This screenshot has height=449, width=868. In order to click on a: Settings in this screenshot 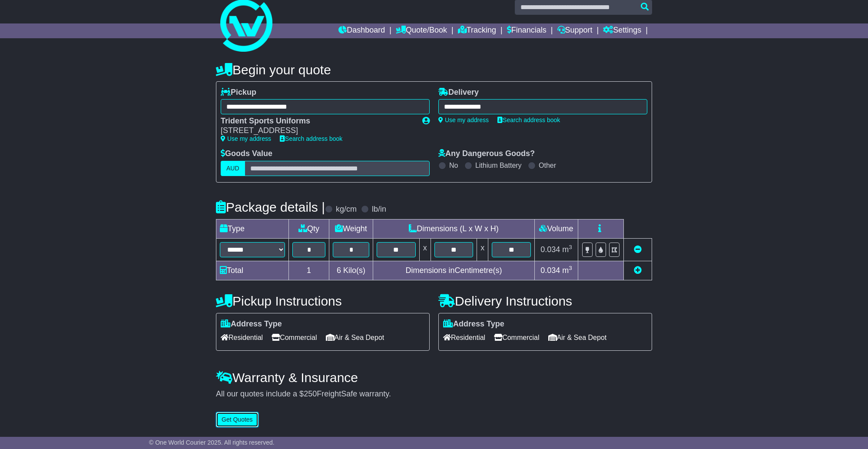, I will do `click(623, 31)`.